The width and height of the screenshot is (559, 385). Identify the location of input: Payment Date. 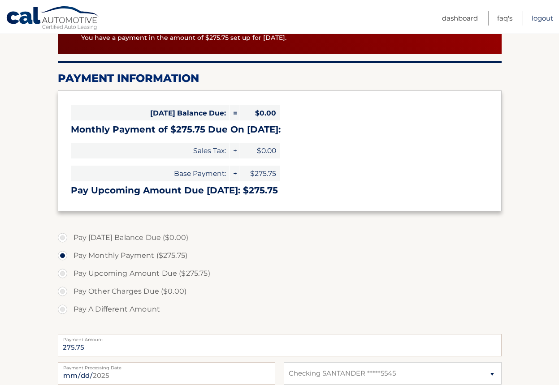
(166, 374).